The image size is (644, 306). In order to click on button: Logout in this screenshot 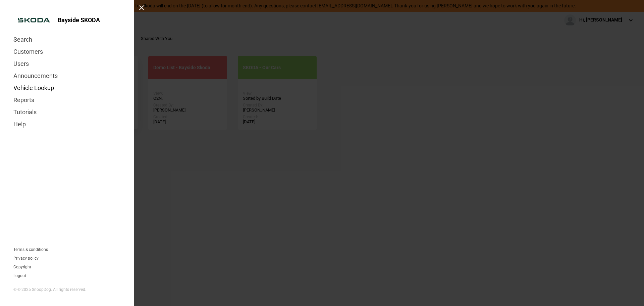, I will do `click(20, 276)`.